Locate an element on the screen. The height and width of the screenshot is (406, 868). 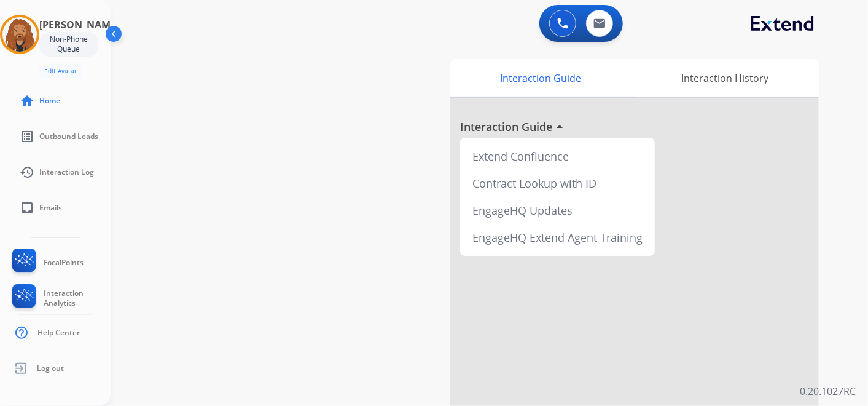
div: Non-Phone Queue is located at coordinates (69, 44).